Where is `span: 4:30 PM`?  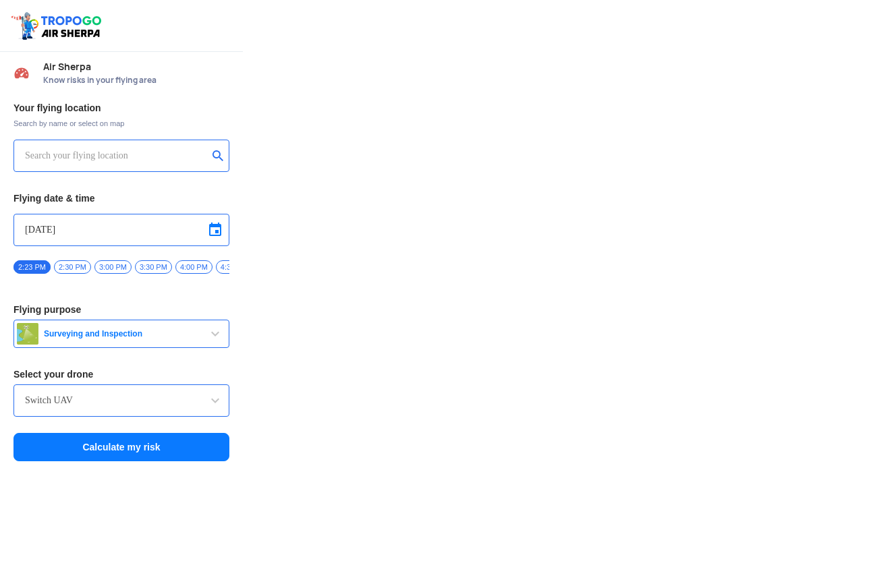
span: 4:30 PM is located at coordinates (234, 267).